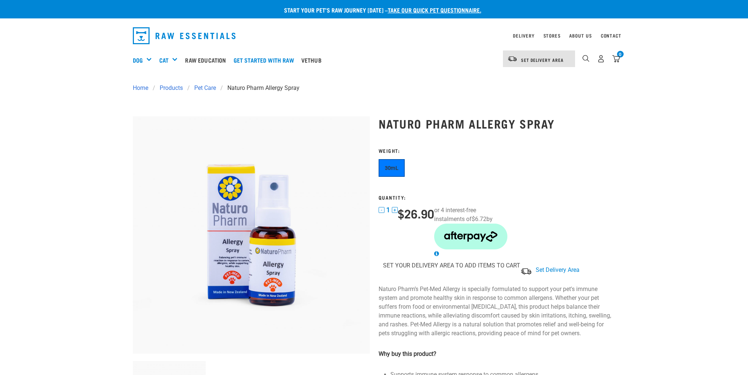  Describe the element at coordinates (138, 60) in the screenshot. I see `a: Dog` at that location.